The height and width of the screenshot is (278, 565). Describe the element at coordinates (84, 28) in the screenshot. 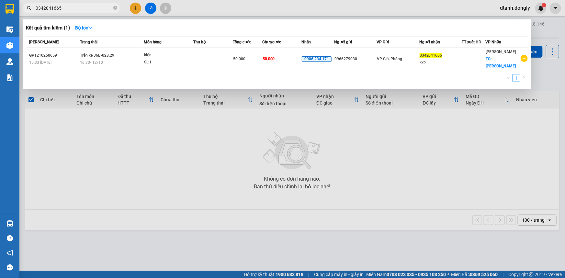

I see `button: Bộ lọcdown` at that location.